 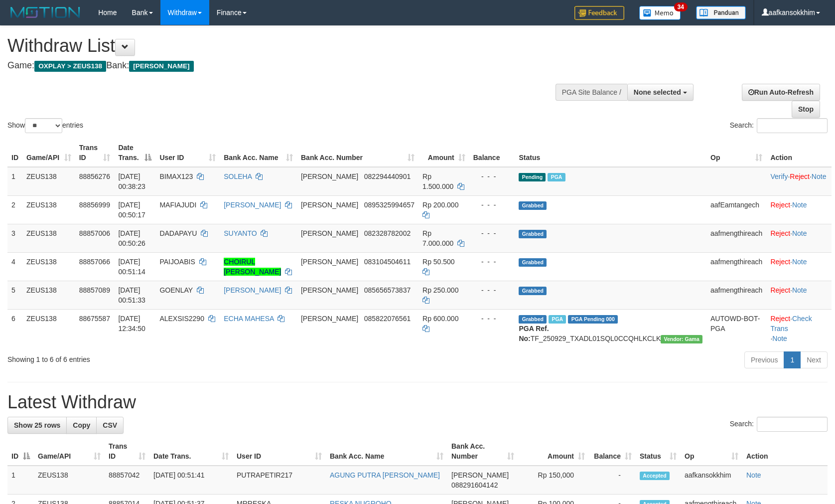 What do you see at coordinates (599, 13) in the screenshot?
I see `img: Feedback.jpg` at bounding box center [599, 13].